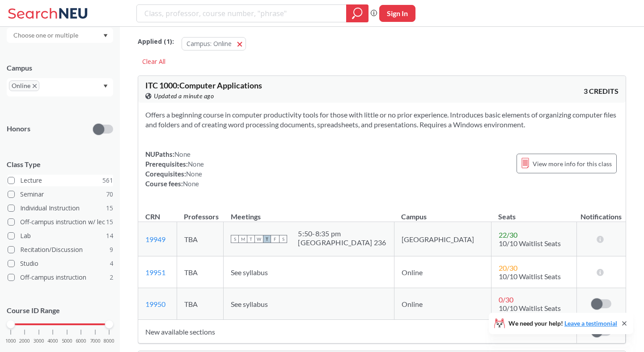 The width and height of the screenshot is (644, 352). What do you see at coordinates (60, 181) in the screenshot?
I see `label: Lecture` at bounding box center [60, 181].